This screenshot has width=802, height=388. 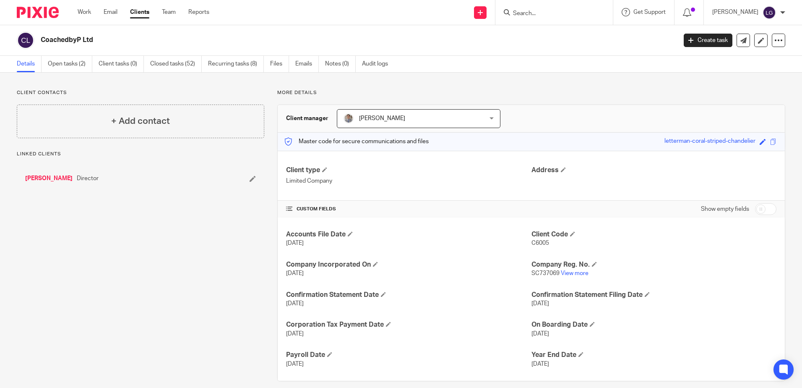 I want to click on h4: Company Reg. No., so click(x=654, y=264).